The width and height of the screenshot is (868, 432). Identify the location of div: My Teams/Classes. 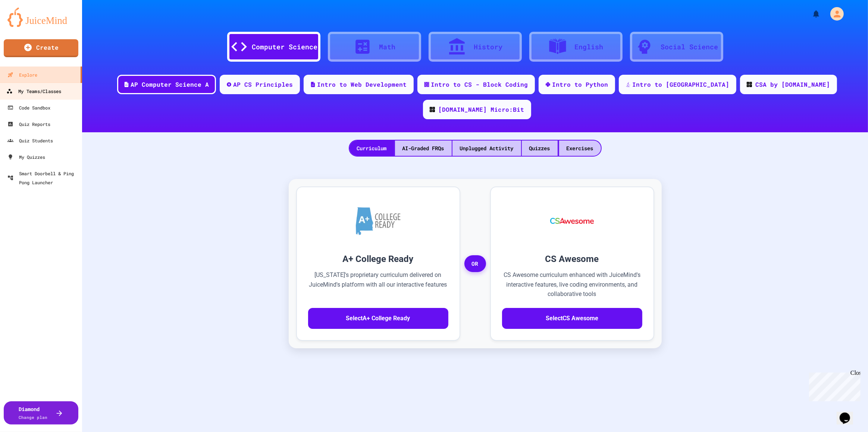
(34, 91).